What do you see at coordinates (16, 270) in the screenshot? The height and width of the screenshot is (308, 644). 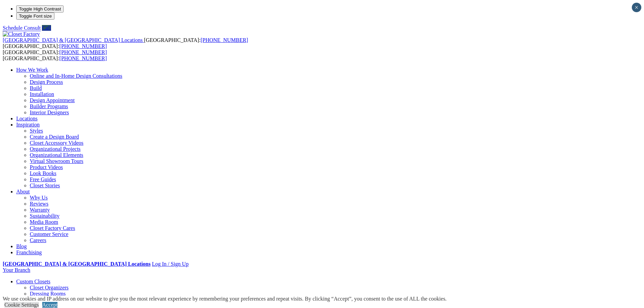 I see `span: Your Branch` at bounding box center [16, 270].